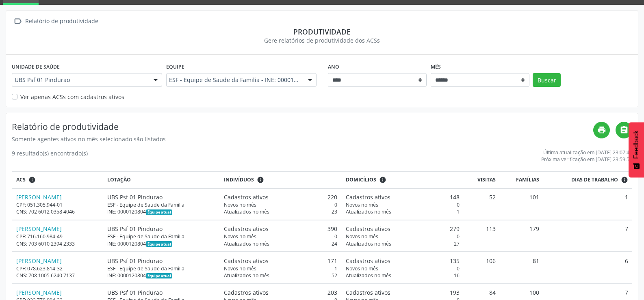 This screenshot has width=644, height=300. Describe the element at coordinates (281, 261) in the screenshot. I see `div: 171` at that location.